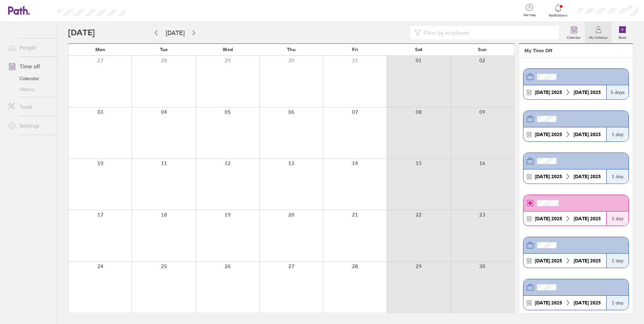  I want to click on span: Wed, so click(228, 49).